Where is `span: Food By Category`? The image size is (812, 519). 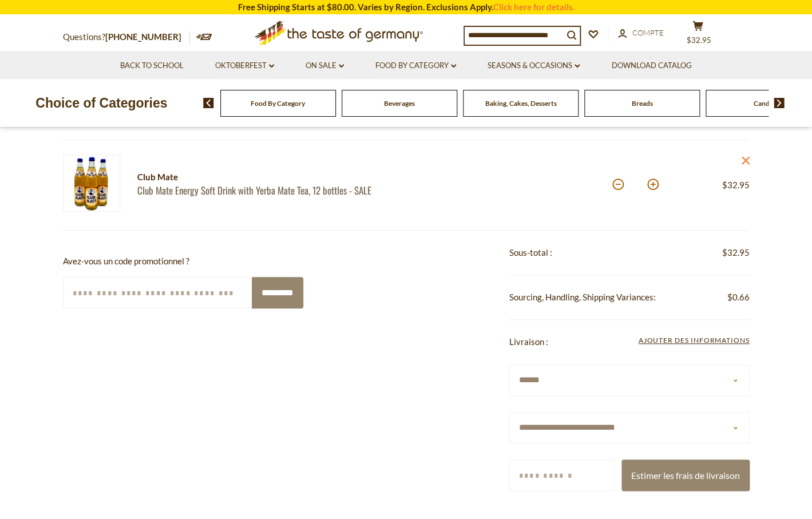 span: Food By Category is located at coordinates (278, 103).